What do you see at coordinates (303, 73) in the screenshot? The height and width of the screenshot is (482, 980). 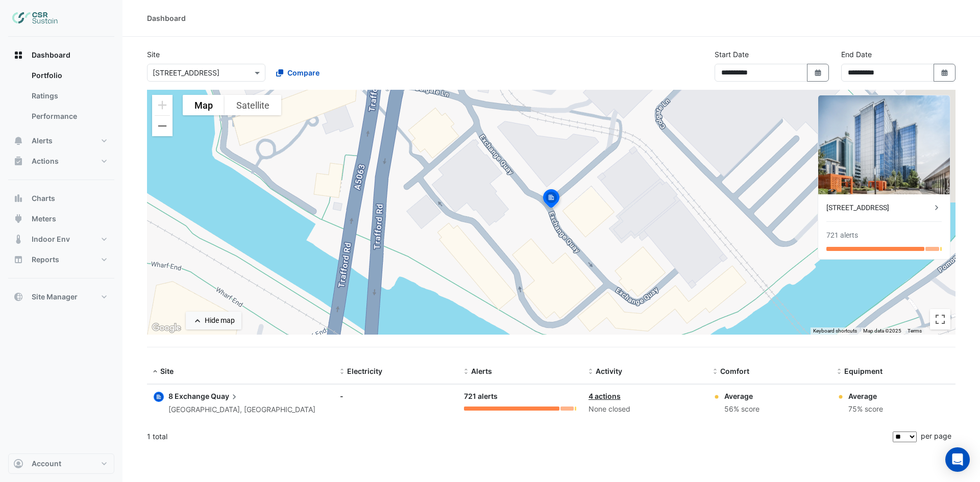 I see `span: Compare` at bounding box center [303, 73].